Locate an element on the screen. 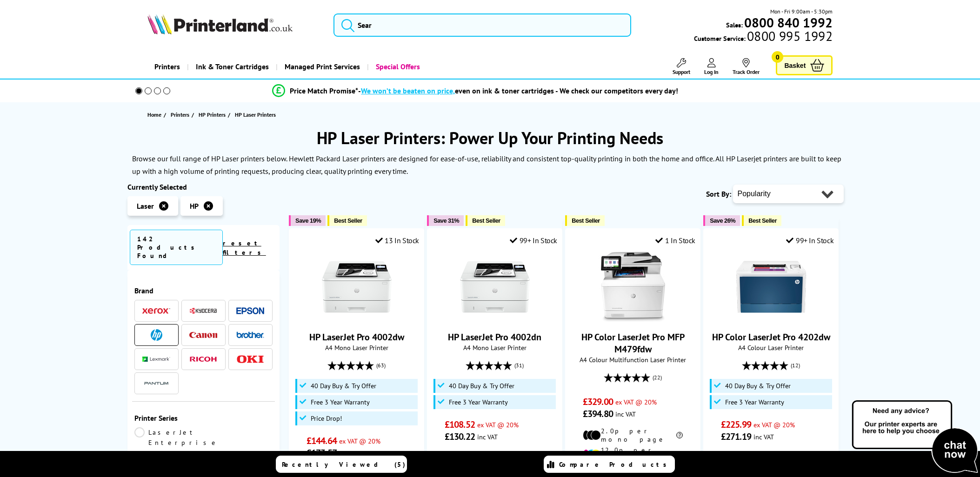 Image resolution: width=980 pixels, height=477 pixels. img: Xerox is located at coordinates (156, 311).